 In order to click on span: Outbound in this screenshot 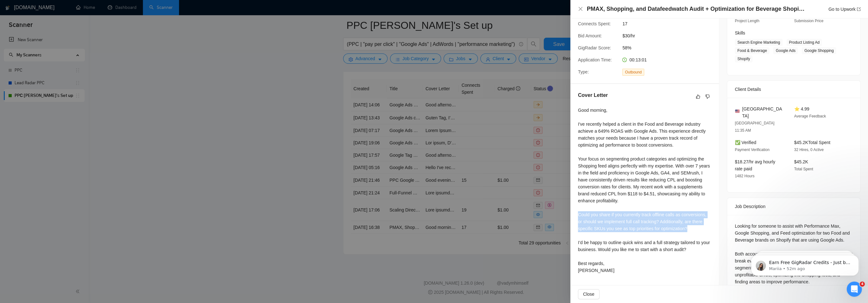, I will do `click(633, 72)`.